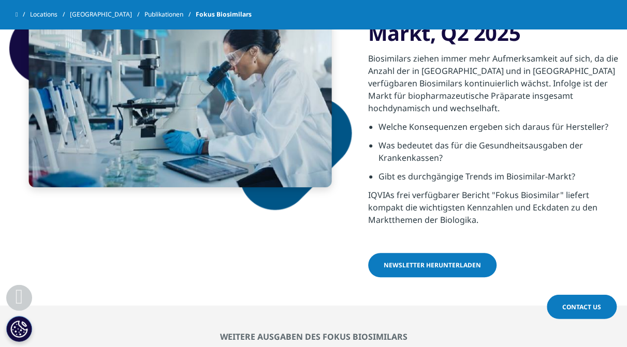  Describe the element at coordinates (19, 329) in the screenshot. I see `button: Cookie-Einstellungen` at that location.